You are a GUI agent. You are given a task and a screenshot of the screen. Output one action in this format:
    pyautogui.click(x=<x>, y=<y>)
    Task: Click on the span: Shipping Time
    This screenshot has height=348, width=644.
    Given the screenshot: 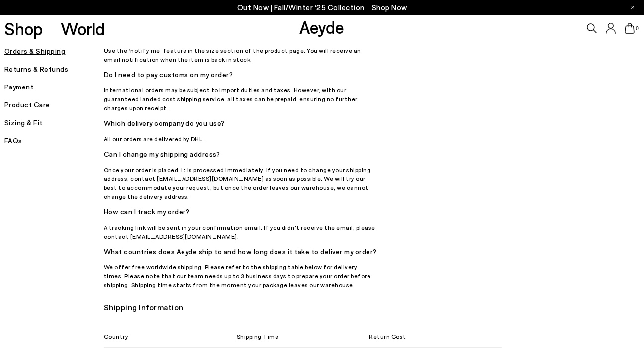 What is the action you would take?
    pyautogui.click(x=302, y=336)
    